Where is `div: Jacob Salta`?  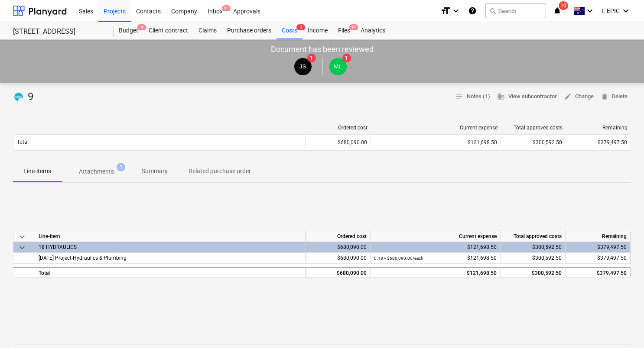
div: Jacob Salta is located at coordinates (303, 67).